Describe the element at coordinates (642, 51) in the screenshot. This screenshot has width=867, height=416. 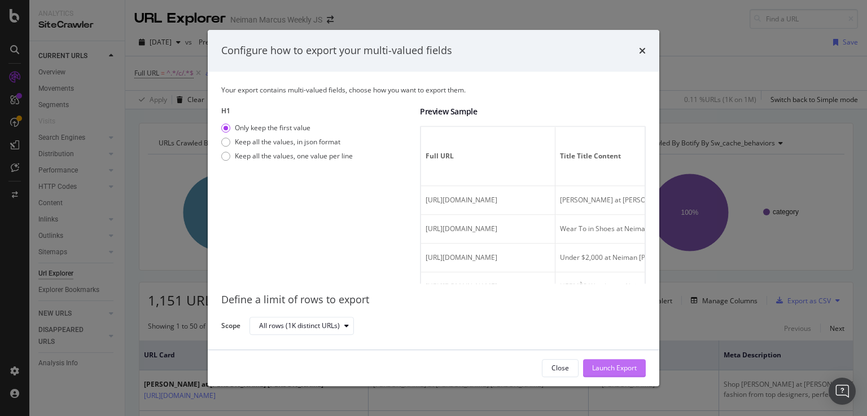
I see `div: times` at that location.